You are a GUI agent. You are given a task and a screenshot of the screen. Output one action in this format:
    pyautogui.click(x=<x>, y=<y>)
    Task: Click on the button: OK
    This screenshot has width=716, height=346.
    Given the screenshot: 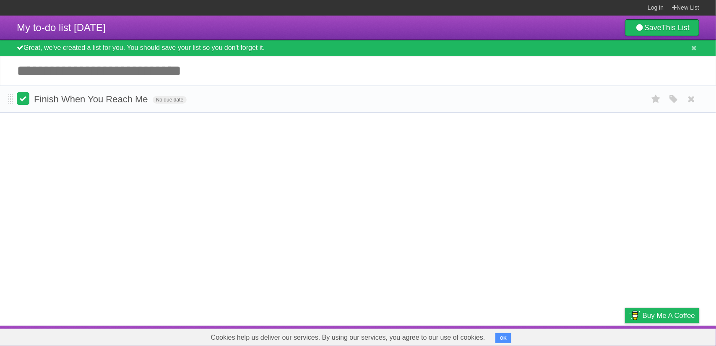 What is the action you would take?
    pyautogui.click(x=503, y=338)
    